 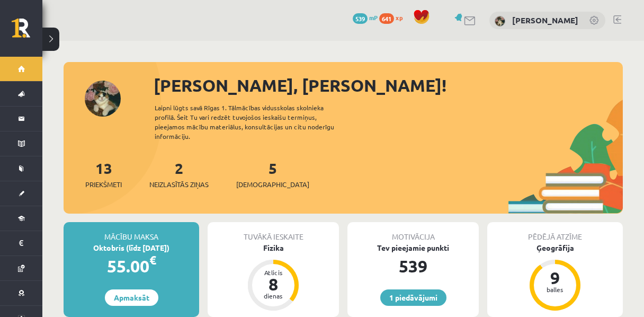 I want to click on a: 641 xp, so click(x=394, y=18).